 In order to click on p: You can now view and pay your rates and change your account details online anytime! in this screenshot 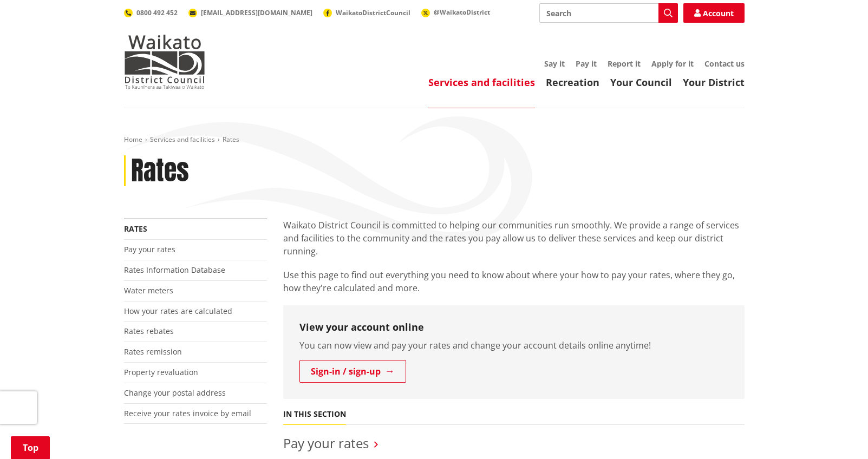, I will do `click(514, 345)`.